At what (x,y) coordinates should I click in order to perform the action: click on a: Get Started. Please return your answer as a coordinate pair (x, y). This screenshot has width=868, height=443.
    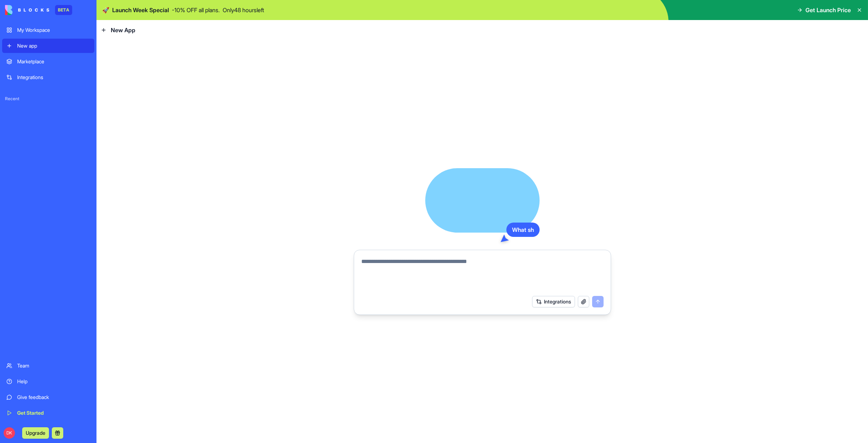
    Looking at the image, I should click on (48, 413).